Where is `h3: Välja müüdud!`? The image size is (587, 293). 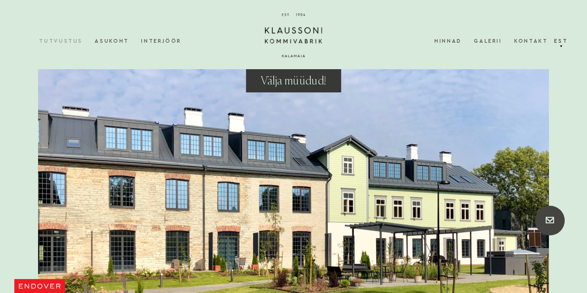
h3: Välja müüdud! is located at coordinates (294, 82).